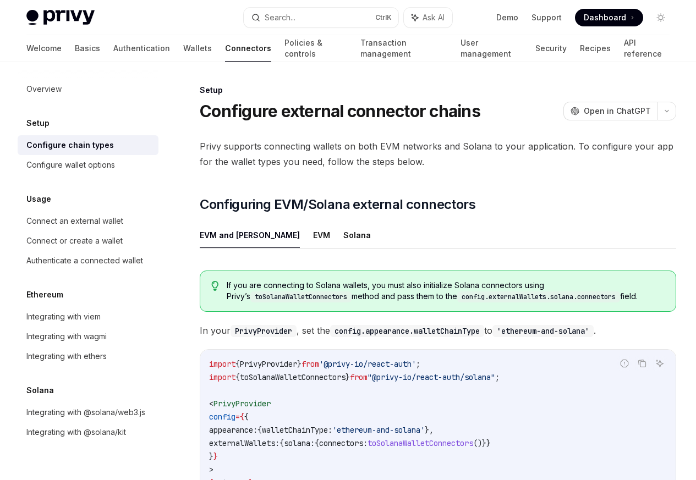 This screenshot has height=480, width=696. What do you see at coordinates (624, 364) in the screenshot?
I see `button: Report incorrect code` at bounding box center [624, 364].